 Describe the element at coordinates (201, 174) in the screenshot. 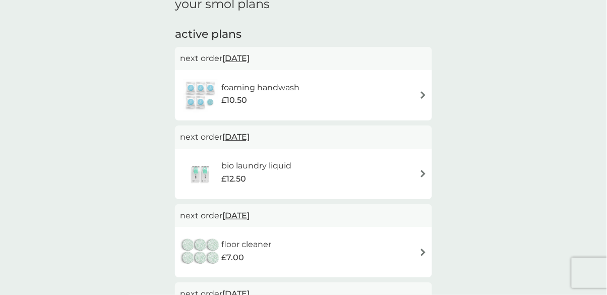

I see `img: bio laundry liquid` at that location.